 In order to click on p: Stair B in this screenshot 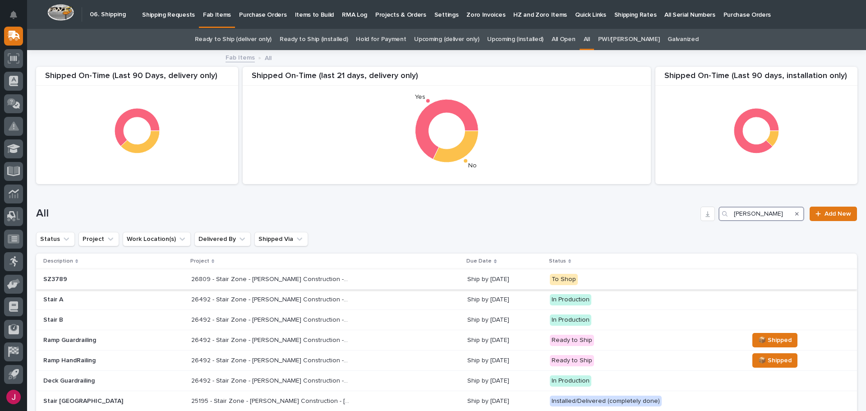, I will do `click(114, 320)`.